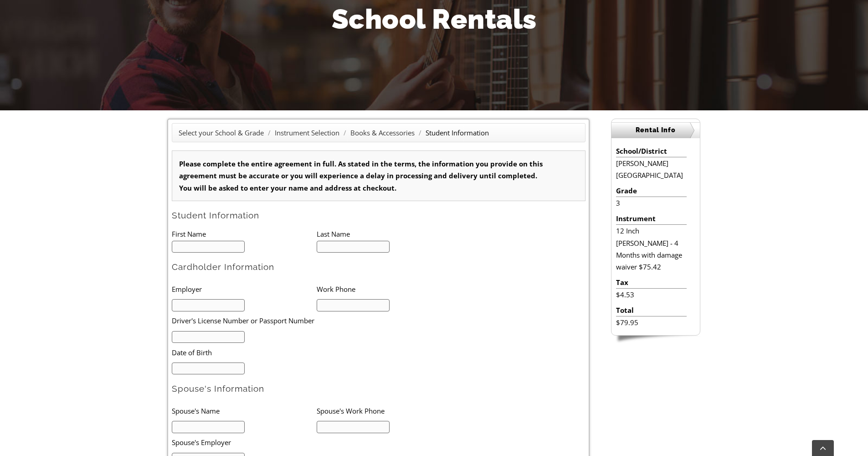 The width and height of the screenshot is (868, 456). What do you see at coordinates (389, 410) in the screenshot?
I see `li: Spouse's Work Phone` at bounding box center [389, 410].